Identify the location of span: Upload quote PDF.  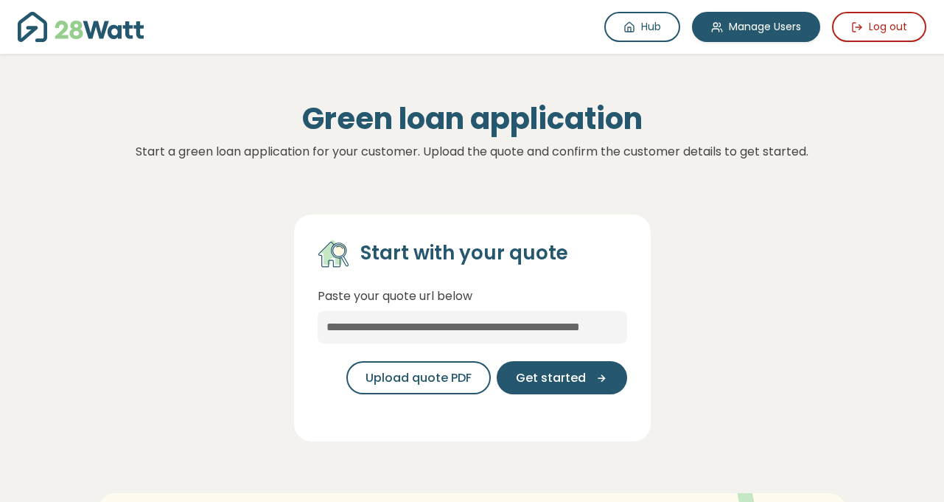
(419, 378).